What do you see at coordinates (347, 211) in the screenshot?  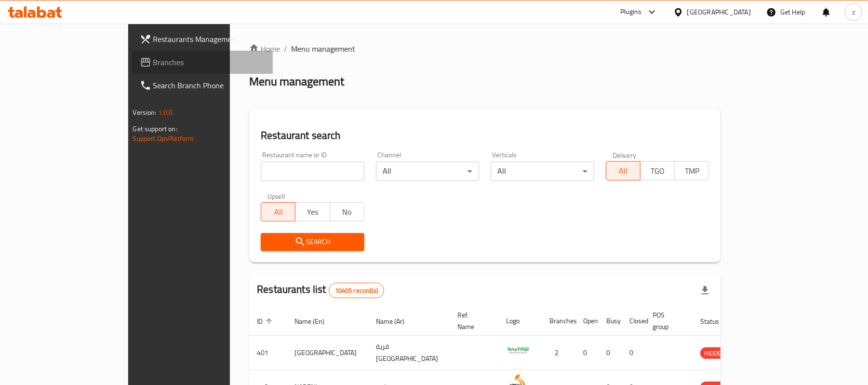 I see `button: No` at bounding box center [347, 211].